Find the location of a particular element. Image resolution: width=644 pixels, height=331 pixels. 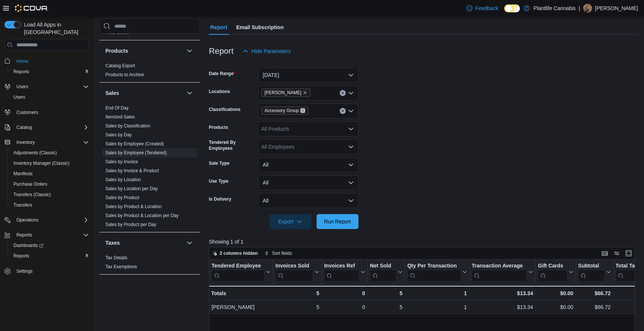

a: Transfers (Classic) is located at coordinates (32, 195).